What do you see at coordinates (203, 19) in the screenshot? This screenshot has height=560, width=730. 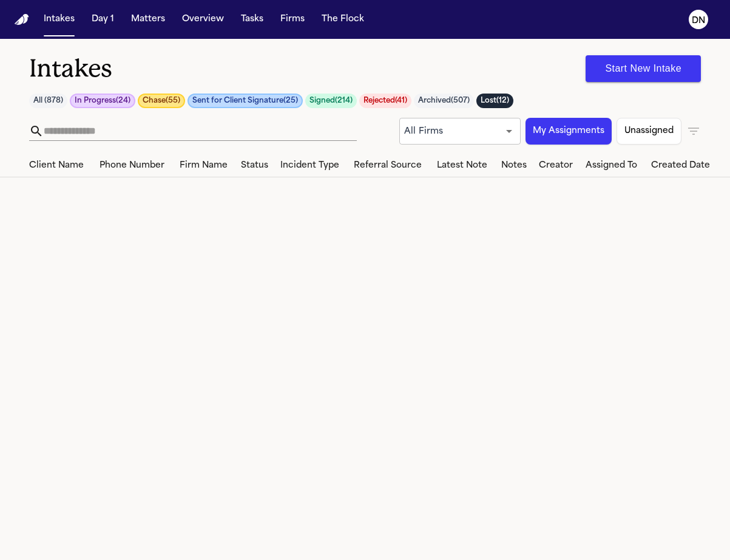 I see `button: Overview` at bounding box center [203, 19].